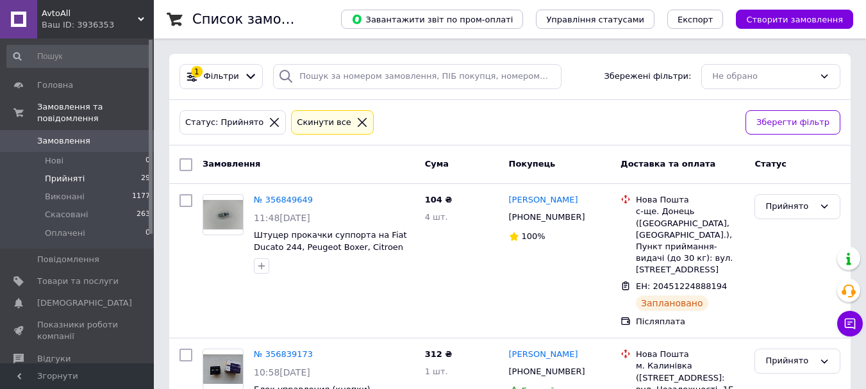 This screenshot has width=866, height=389. I want to click on span: 1177, so click(141, 197).